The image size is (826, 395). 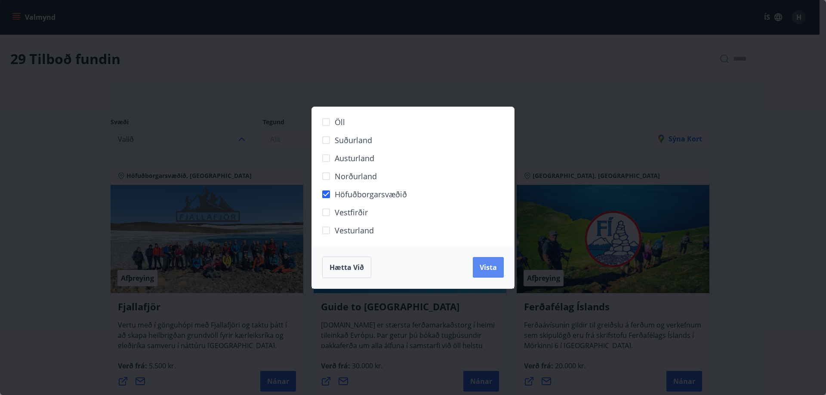 I want to click on button: Hætta við, so click(x=347, y=268).